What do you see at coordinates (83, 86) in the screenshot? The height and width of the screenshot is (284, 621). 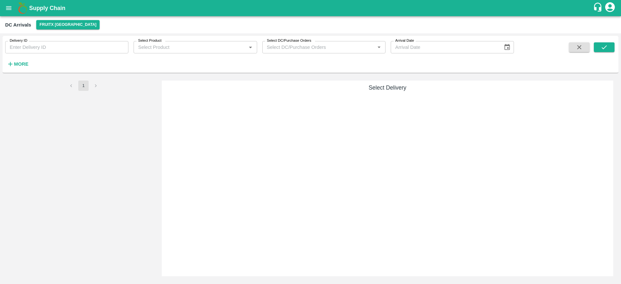 I see `button: page 1` at bounding box center [83, 86].